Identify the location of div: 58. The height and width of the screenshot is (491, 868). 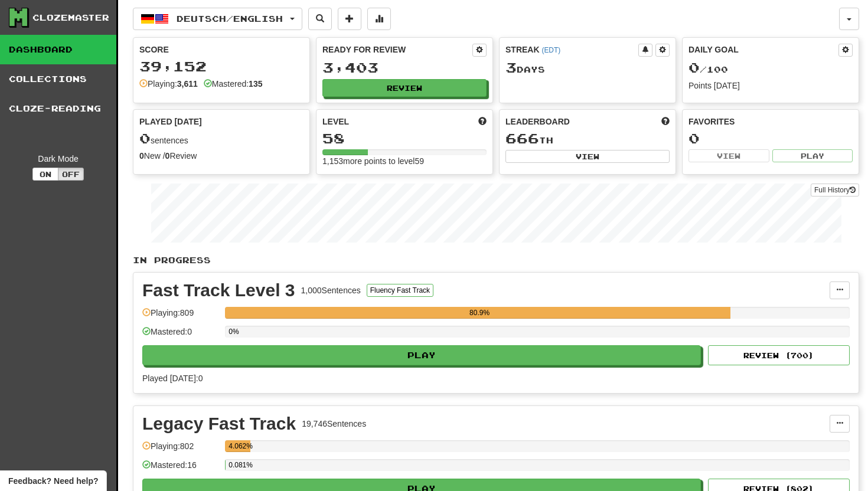
(404, 138).